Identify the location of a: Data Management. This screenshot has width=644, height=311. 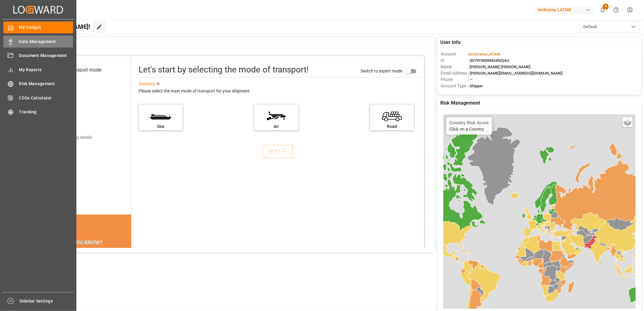
(38, 41).